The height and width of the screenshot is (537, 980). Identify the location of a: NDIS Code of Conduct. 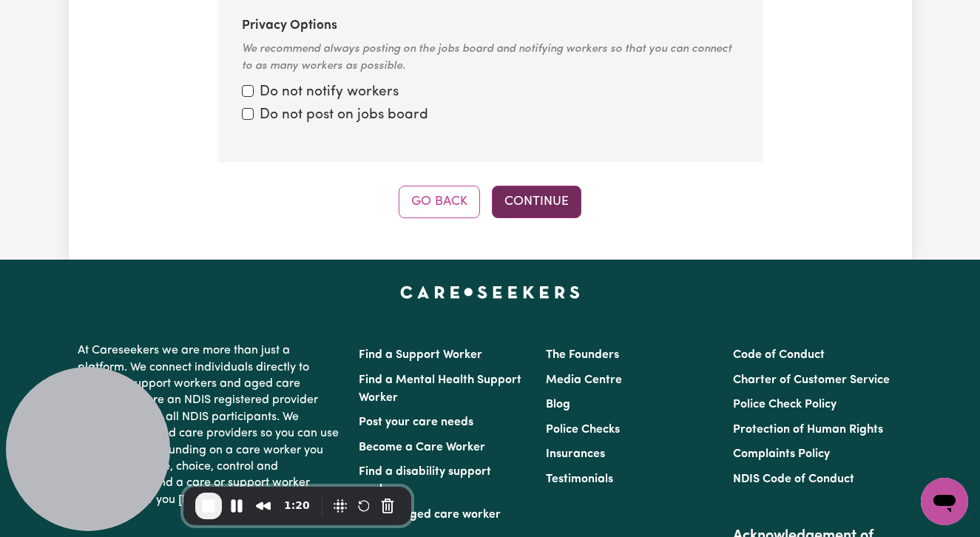
(794, 479).